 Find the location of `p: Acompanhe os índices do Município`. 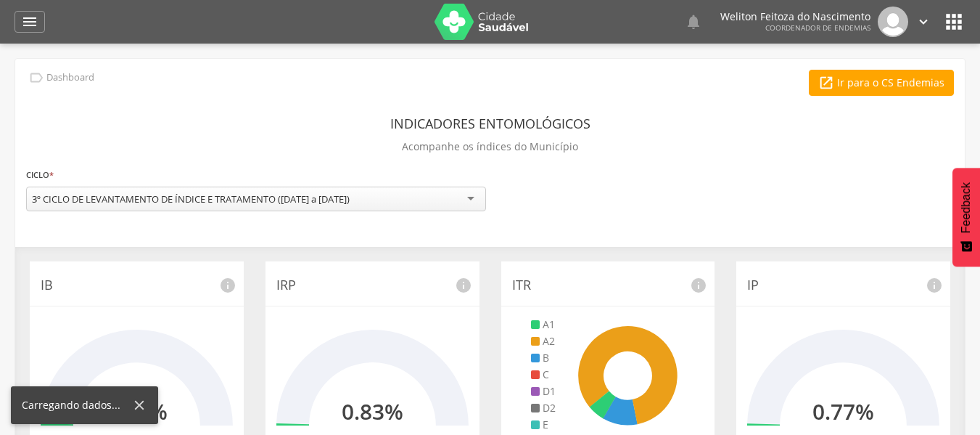

p: Acompanhe os índices do Município is located at coordinates (489, 147).